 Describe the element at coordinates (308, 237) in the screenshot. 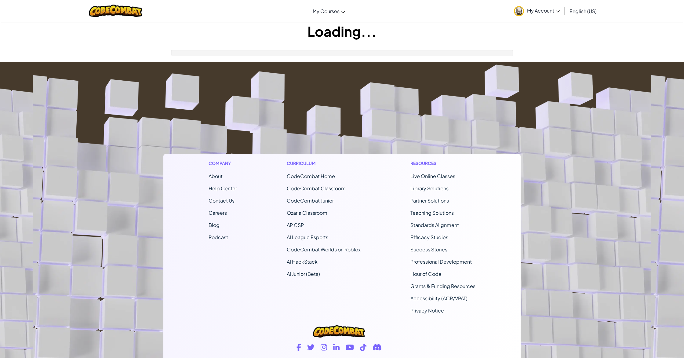

I see `a: AI League Esports` at that location.